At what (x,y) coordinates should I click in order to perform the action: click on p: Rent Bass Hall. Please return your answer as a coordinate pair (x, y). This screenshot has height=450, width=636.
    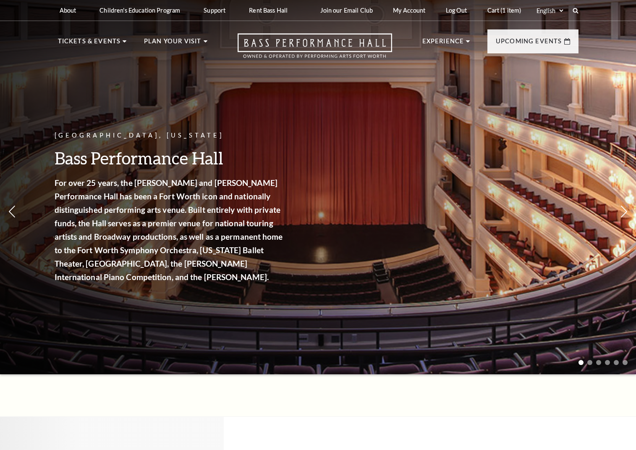
    Looking at the image, I should click on (268, 10).